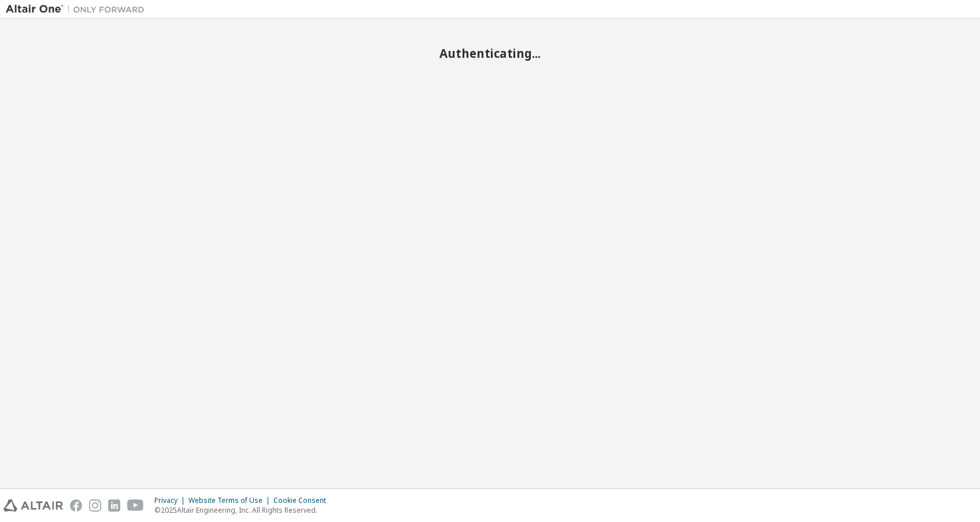  What do you see at coordinates (114, 505) in the screenshot?
I see `img: linkedin.svg` at bounding box center [114, 505].